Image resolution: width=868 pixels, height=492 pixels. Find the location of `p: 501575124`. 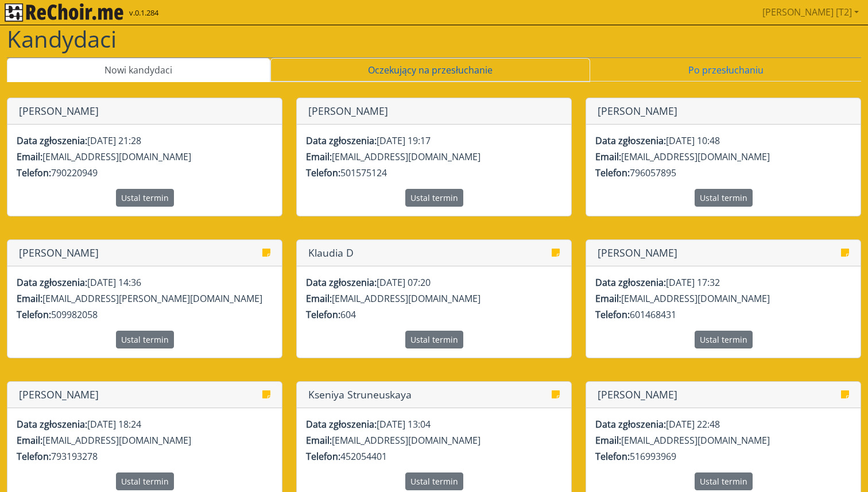

p: 501575124 is located at coordinates (434, 173).